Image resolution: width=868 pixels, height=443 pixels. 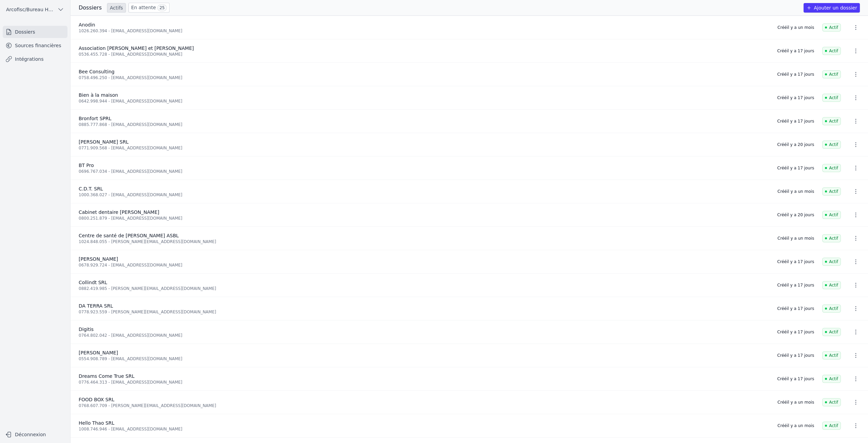 What do you see at coordinates (86, 329) in the screenshot?
I see `span: Digitis` at bounding box center [86, 329].